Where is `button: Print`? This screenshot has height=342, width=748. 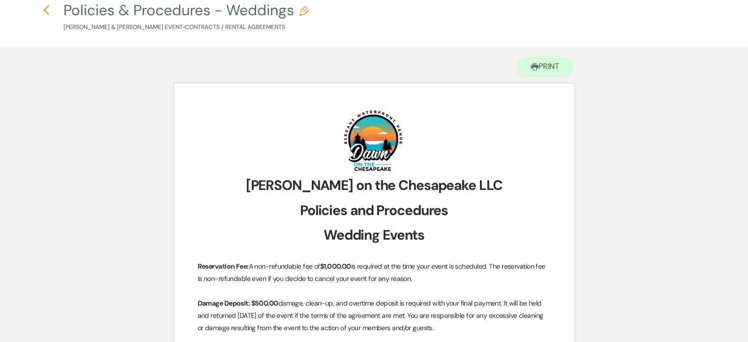
button: Print is located at coordinates (545, 66).